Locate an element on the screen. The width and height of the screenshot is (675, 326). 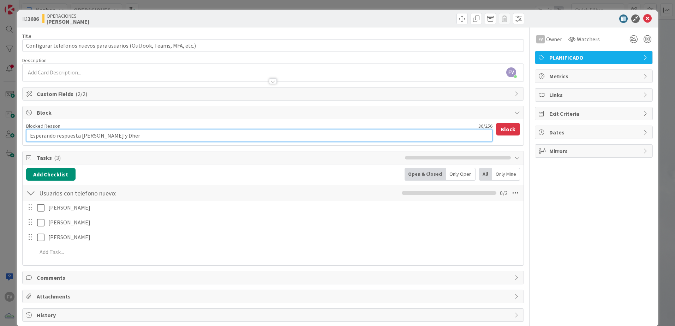
span: Links is located at coordinates (594, 95).